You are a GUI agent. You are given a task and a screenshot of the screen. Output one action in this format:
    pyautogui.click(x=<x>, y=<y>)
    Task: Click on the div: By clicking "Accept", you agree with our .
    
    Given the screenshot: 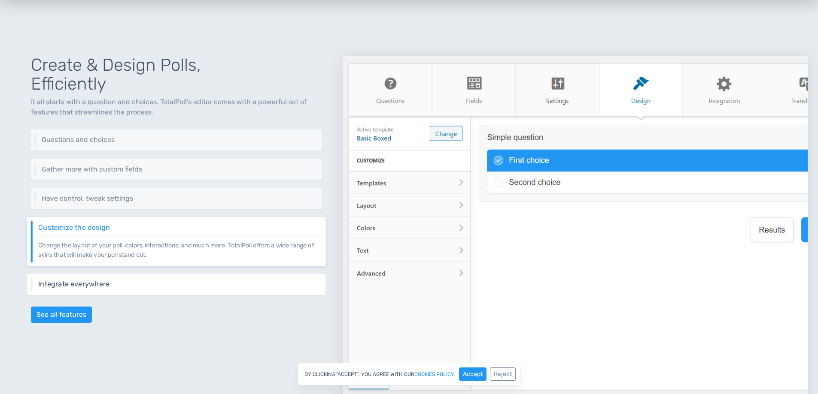 What is the action you would take?
    pyautogui.click(x=409, y=374)
    